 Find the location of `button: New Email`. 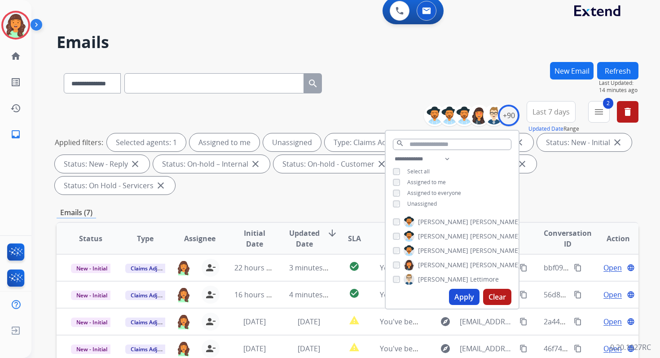

button: New Email is located at coordinates (571, 70).